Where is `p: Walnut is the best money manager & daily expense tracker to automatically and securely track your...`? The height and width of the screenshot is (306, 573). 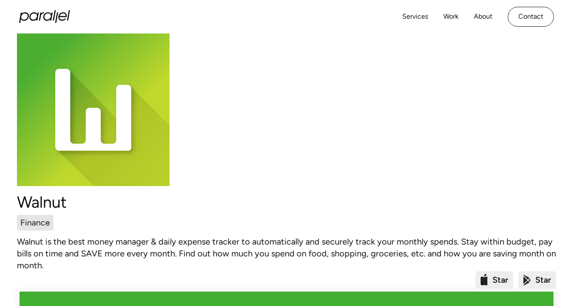
p: Walnut is the best money manager & daily expense tracker to automatically and securely track your... is located at coordinates (286, 253).